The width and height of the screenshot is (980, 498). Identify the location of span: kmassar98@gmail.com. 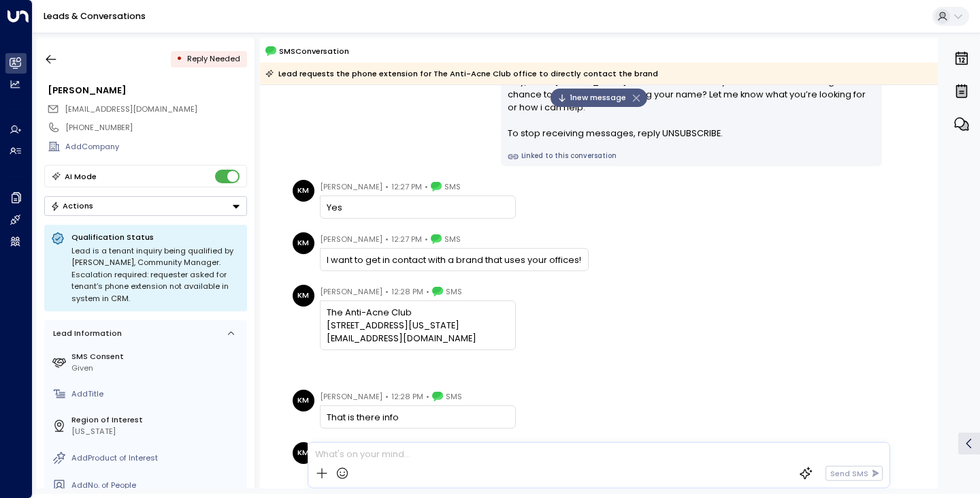
(131, 109).